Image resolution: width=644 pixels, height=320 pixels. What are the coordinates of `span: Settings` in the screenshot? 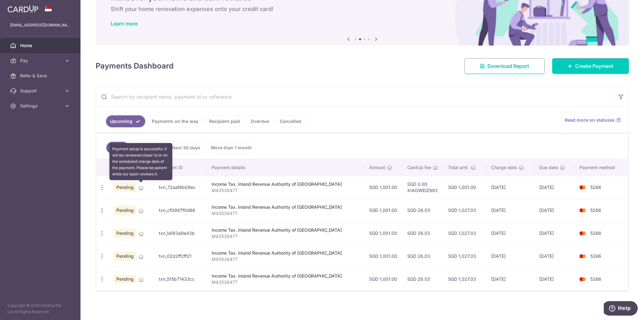 It's located at (41, 106).